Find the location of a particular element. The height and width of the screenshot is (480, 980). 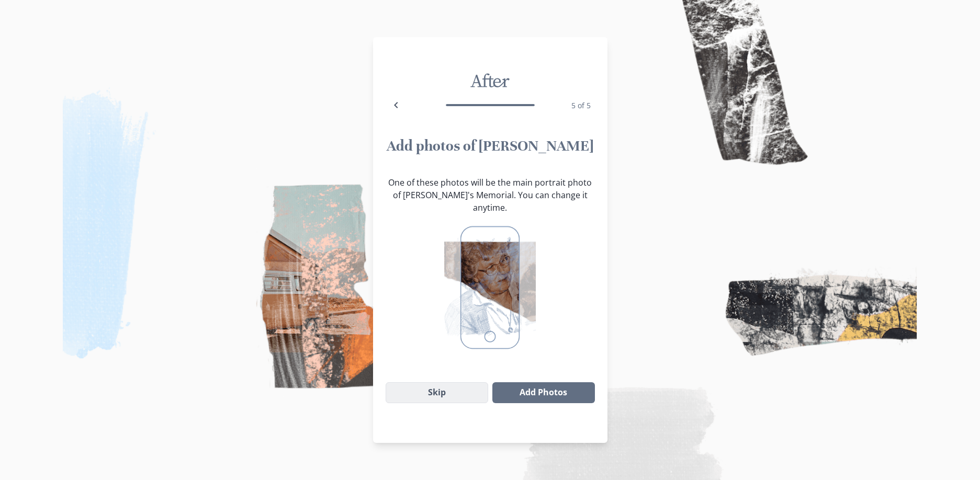

span: 5 of 5 is located at coordinates (581, 105).